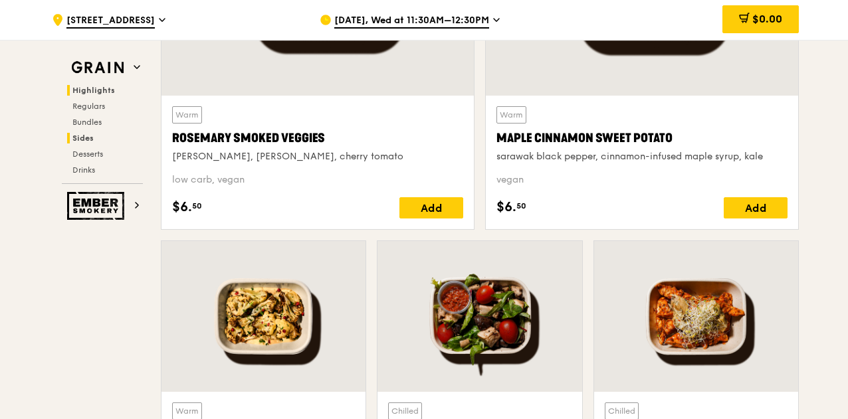 This screenshot has width=848, height=419. What do you see at coordinates (98, 206) in the screenshot?
I see `img: Ember Smokery web logo` at bounding box center [98, 206].